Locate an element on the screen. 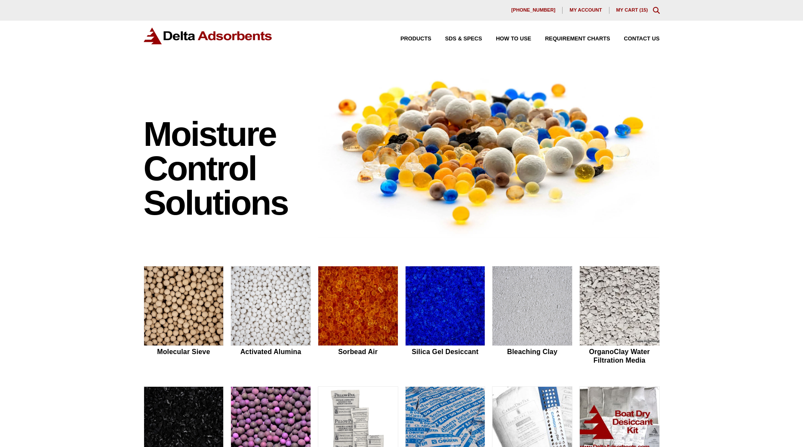  span: My account is located at coordinates (585, 10).